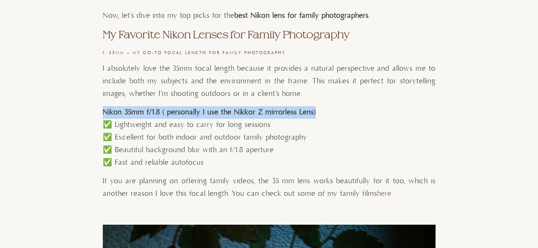 Image resolution: width=538 pixels, height=248 pixels. Describe the element at coordinates (301, 16) in the screenshot. I see `strong: best Nikon lens for family photographers` at that location.